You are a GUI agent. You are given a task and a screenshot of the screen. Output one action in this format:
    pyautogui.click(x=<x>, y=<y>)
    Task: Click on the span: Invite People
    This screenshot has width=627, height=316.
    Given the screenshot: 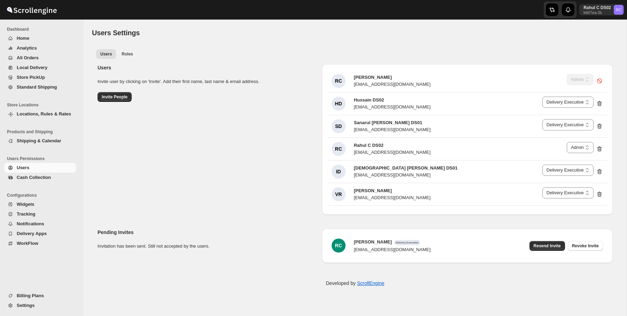 What is the action you would take?
    pyautogui.click(x=115, y=97)
    